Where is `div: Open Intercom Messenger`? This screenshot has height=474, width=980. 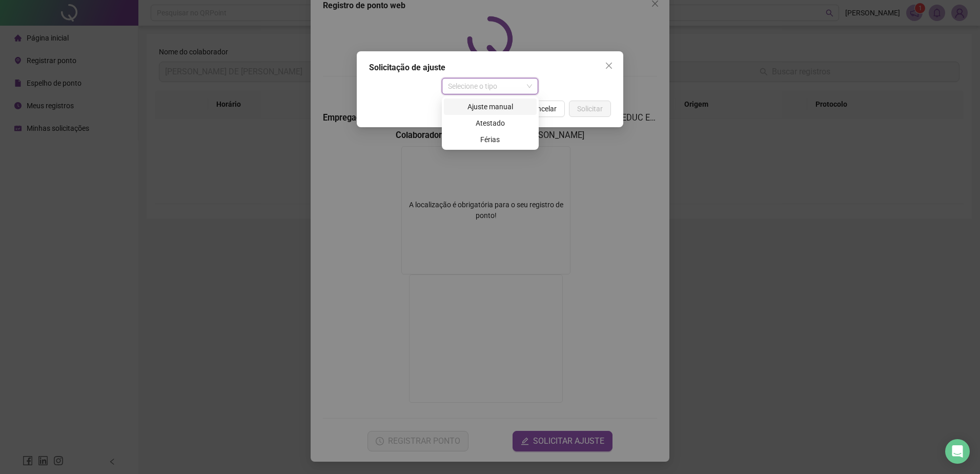 div: Open Intercom Messenger is located at coordinates (957, 451).